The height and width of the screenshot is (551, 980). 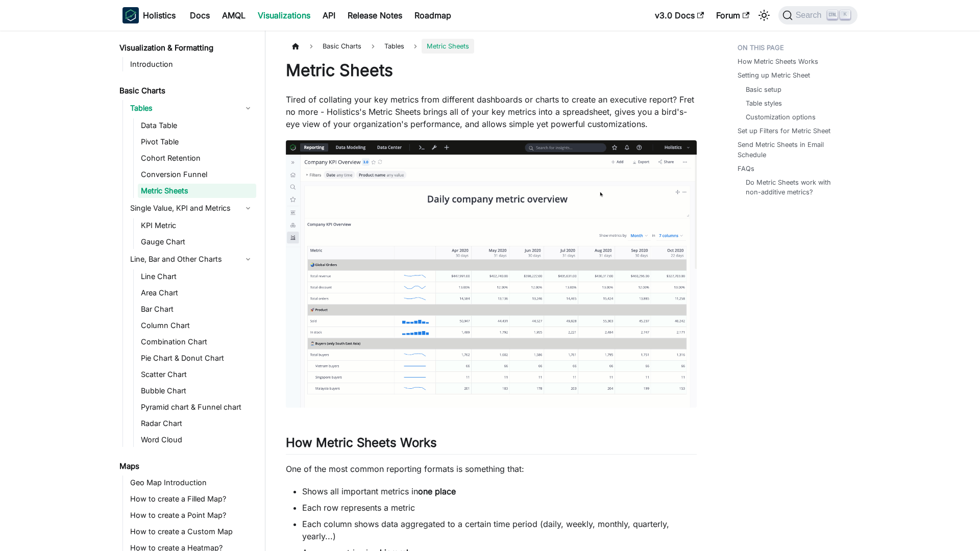 What do you see at coordinates (733, 15) in the screenshot?
I see `a: Forum` at bounding box center [733, 15].